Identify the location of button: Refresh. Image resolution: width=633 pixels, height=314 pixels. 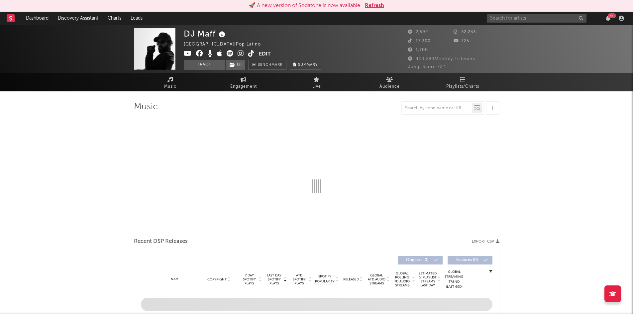
(374, 6).